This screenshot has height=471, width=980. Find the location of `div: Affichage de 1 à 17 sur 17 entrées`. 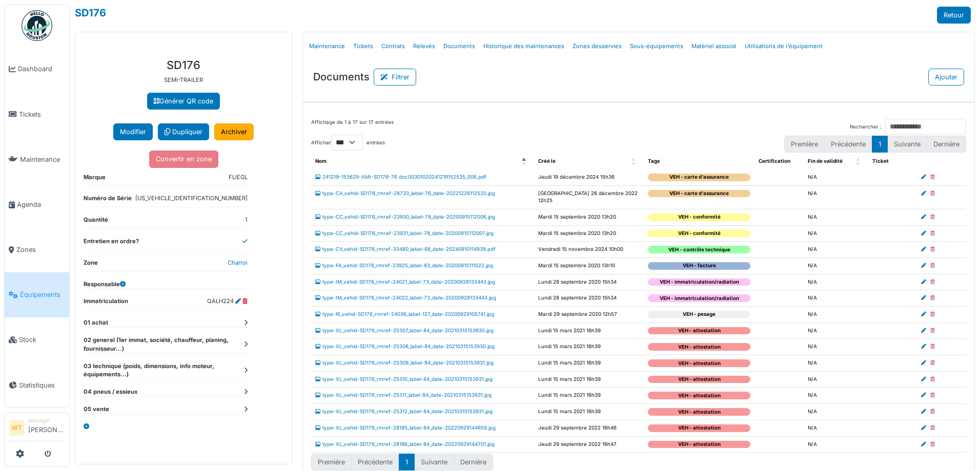

div: Affichage de 1 à 17 sur 17 entrées is located at coordinates (352, 126).